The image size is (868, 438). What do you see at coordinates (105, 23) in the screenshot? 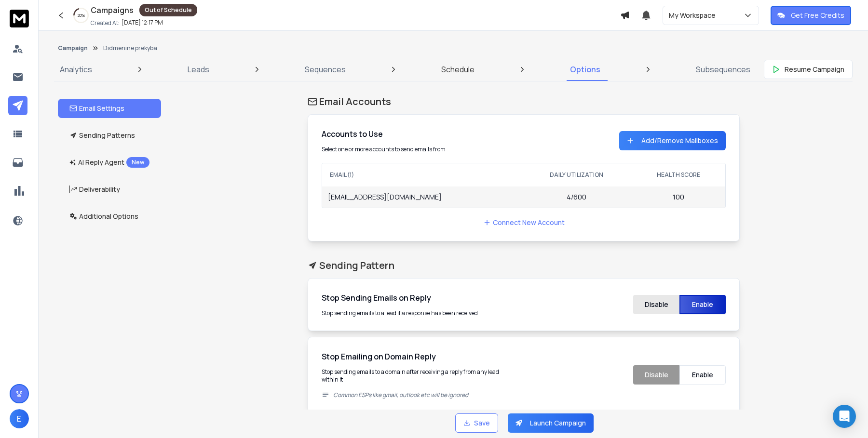
I see `p: Created At:` at bounding box center [105, 23].